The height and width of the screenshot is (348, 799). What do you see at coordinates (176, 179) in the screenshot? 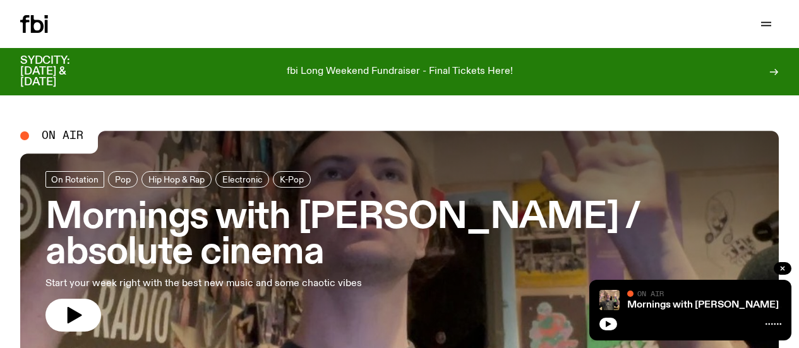
I see `span: Hip Hop & Rap` at bounding box center [176, 179].